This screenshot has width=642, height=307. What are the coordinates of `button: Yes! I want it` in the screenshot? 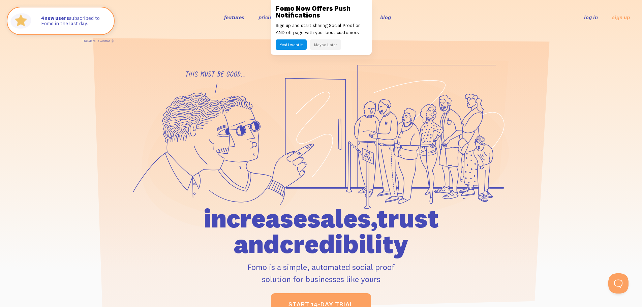 It's located at (291, 45).